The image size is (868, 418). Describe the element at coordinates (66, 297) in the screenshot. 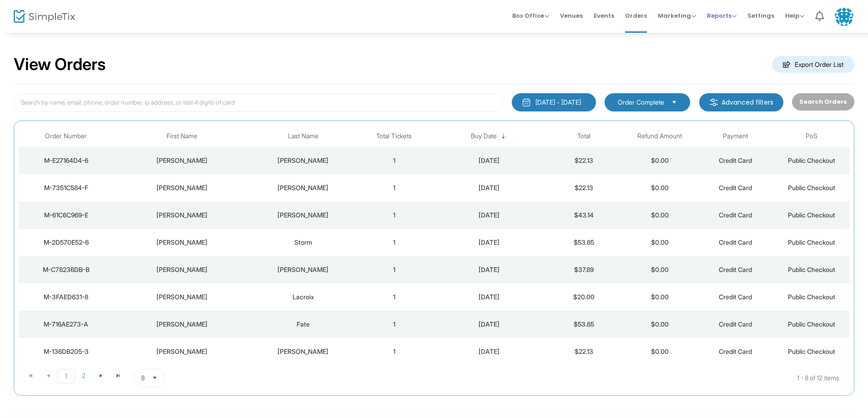

I see `div: M-3FAED631-8` at that location.